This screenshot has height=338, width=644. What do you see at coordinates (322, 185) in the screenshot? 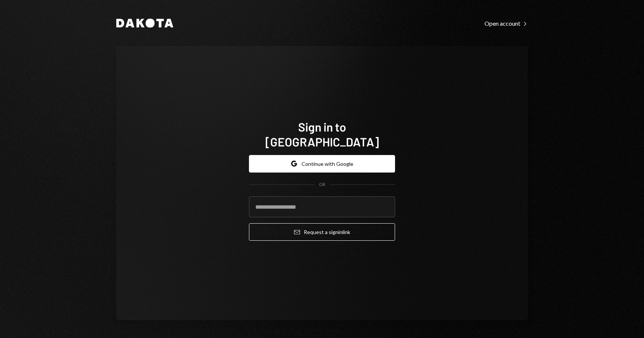
I see `div: OR` at bounding box center [322, 185].